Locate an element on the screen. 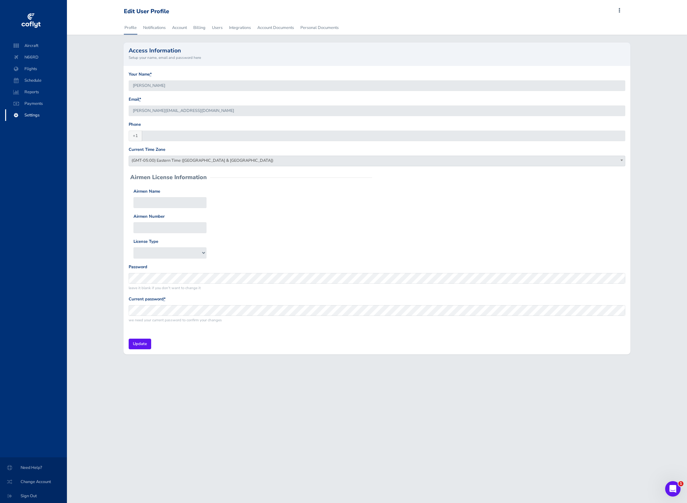 The width and height of the screenshot is (687, 503). label: Password is located at coordinates (138, 267).